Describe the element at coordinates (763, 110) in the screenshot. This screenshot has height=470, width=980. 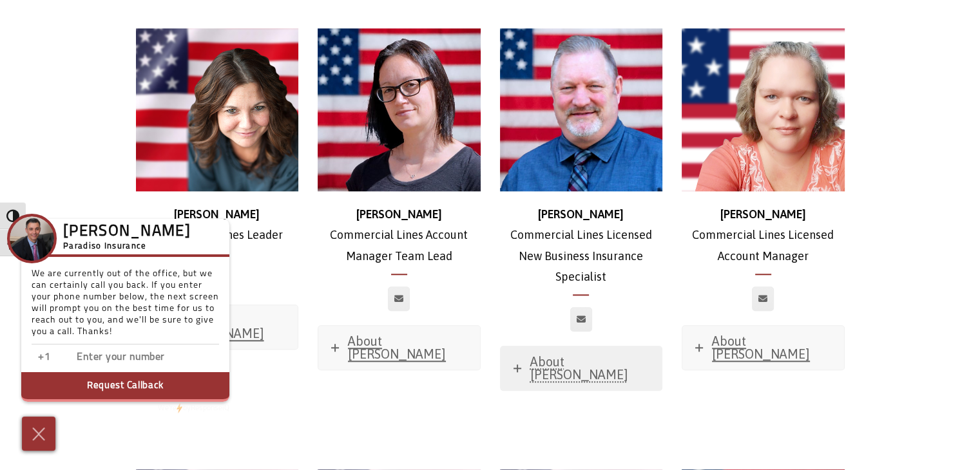
I see `img: d30fe02f-70d5-4880-bc87-19dbce6882f2` at that location.